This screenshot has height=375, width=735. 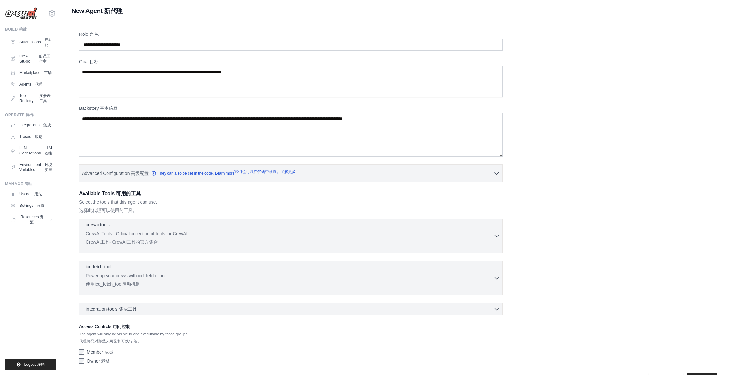 What do you see at coordinates (289, 280) in the screenshot?
I see `p: Power up your crews with icd_fetch_tool` at bounding box center [289, 280].